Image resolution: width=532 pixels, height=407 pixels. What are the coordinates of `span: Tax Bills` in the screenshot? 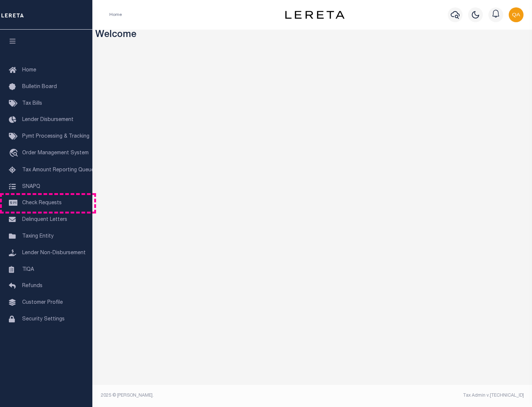 It's located at (32, 103).